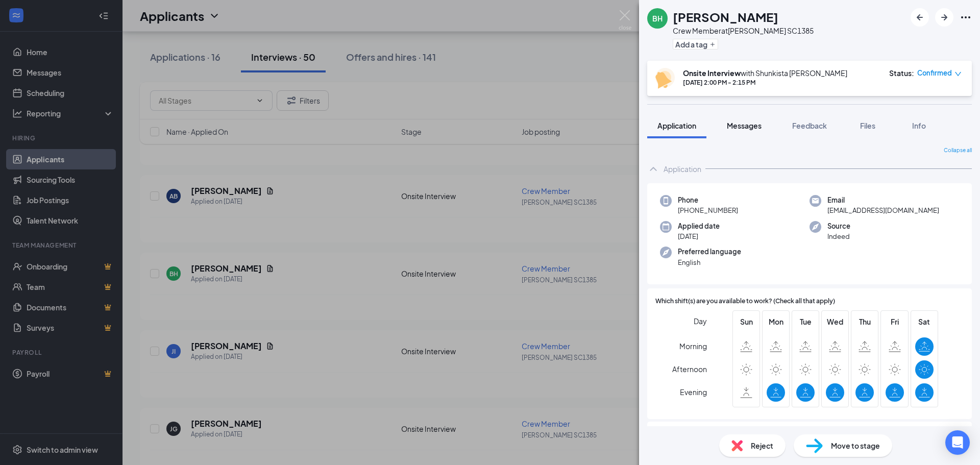  I want to click on svg: ArrowLeftNew, so click(919, 18).